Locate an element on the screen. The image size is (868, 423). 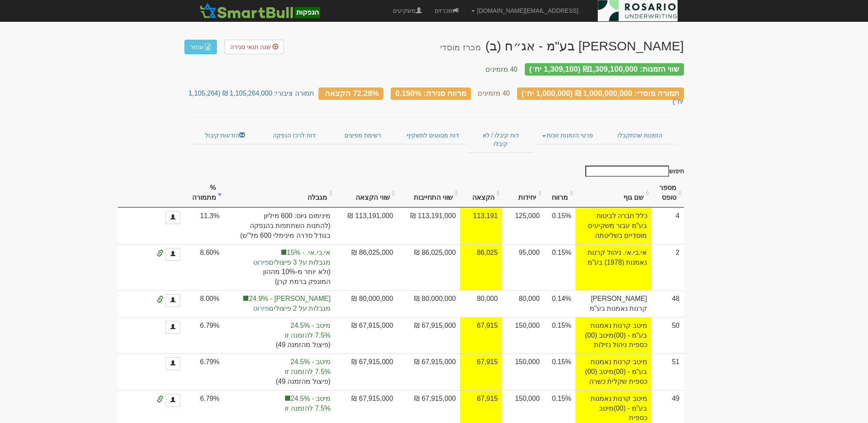
td: 8.60% is located at coordinates (204, 267).